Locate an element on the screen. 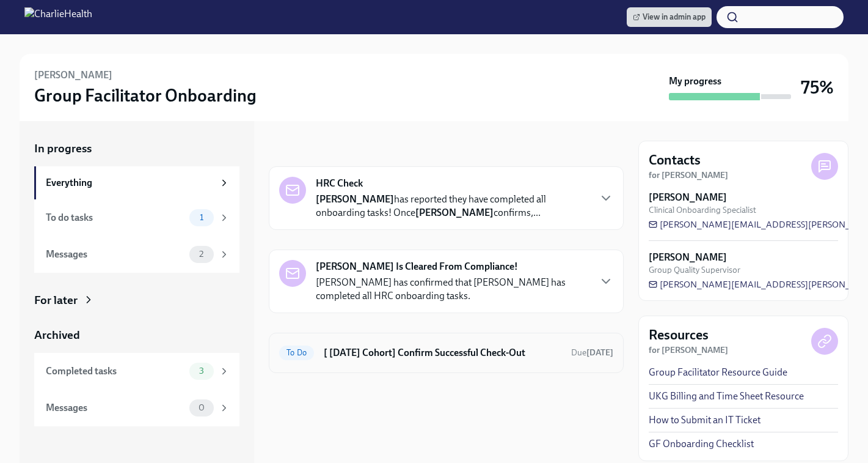 The width and height of the screenshot is (868, 463). strong: HRC Check is located at coordinates (339, 183).